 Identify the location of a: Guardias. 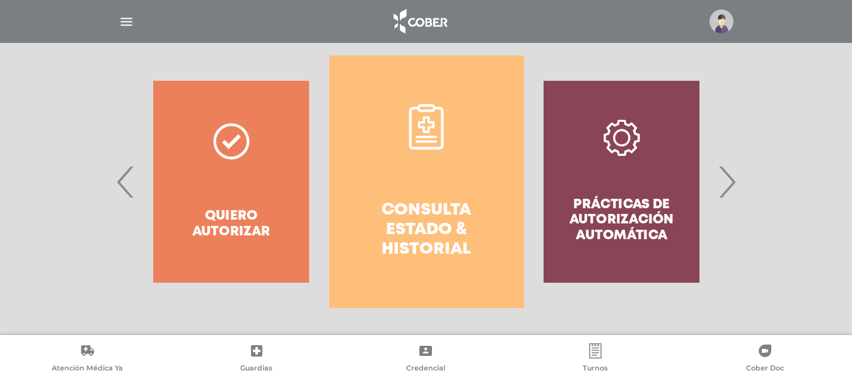
(257, 359).